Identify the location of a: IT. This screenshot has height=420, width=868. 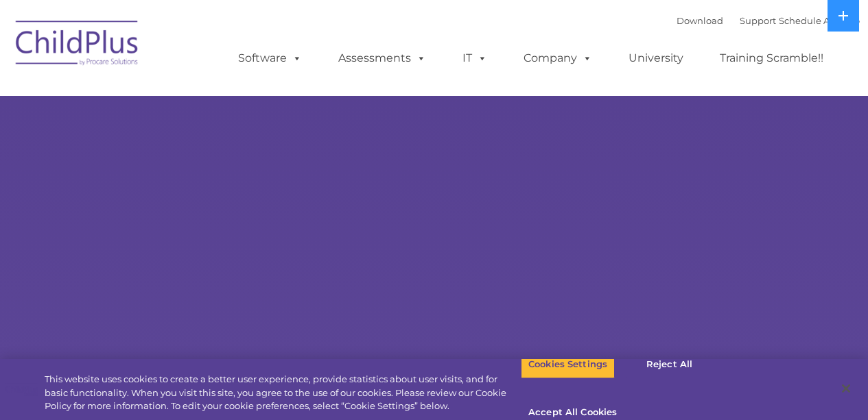
(475, 58).